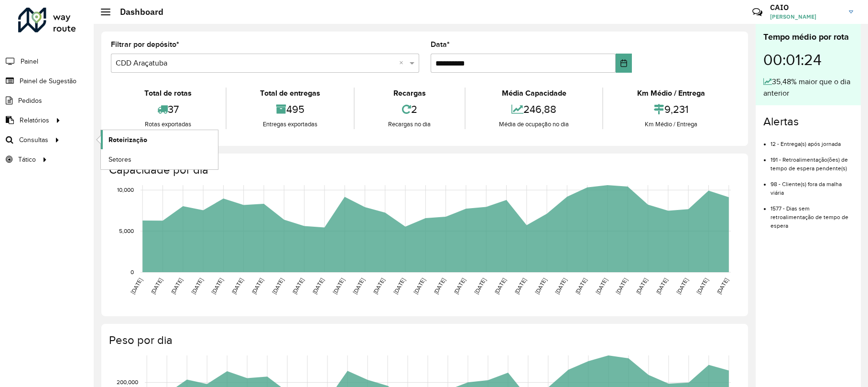 The image size is (868, 387). What do you see at coordinates (168, 125) in the screenshot?
I see `div: Rotas exportadas` at bounding box center [168, 125].